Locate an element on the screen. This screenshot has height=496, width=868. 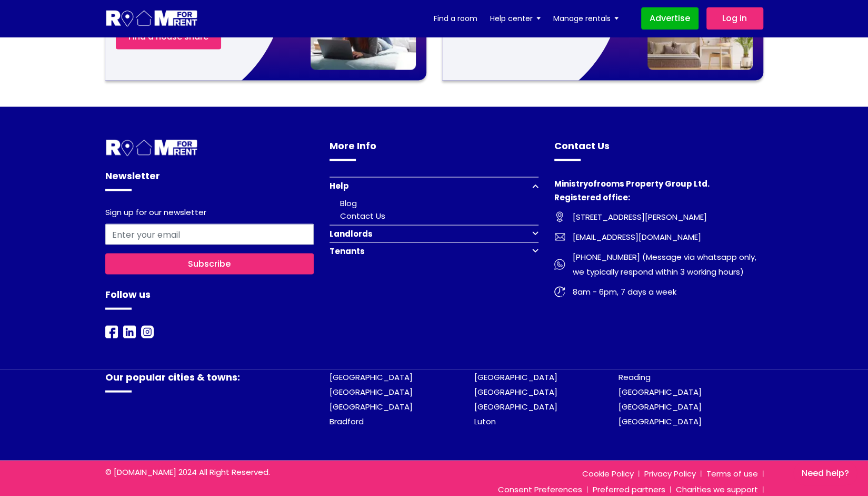
a: Charities we support is located at coordinates (717, 488).